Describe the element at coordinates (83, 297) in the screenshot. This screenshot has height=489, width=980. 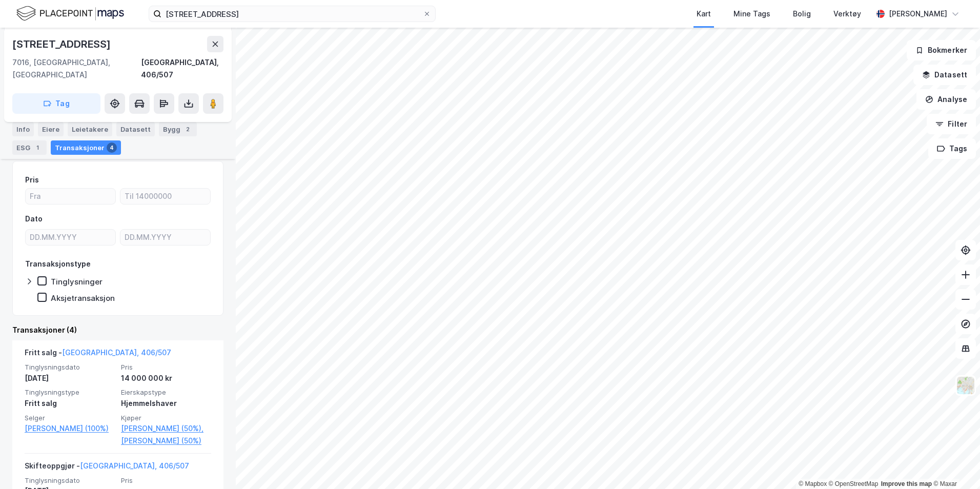
I see `div: Aksjetransaksjon` at that location.